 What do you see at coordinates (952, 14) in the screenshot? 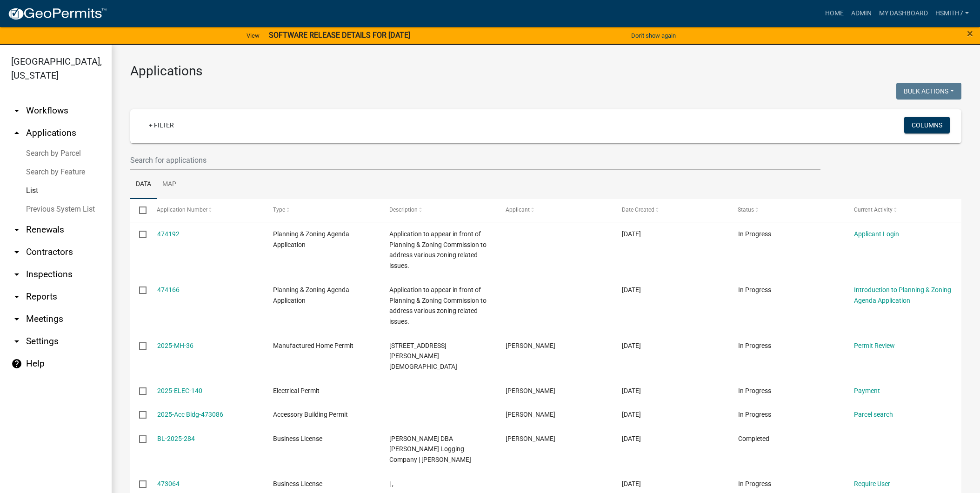
I see `a: hsmith7` at bounding box center [952, 14].